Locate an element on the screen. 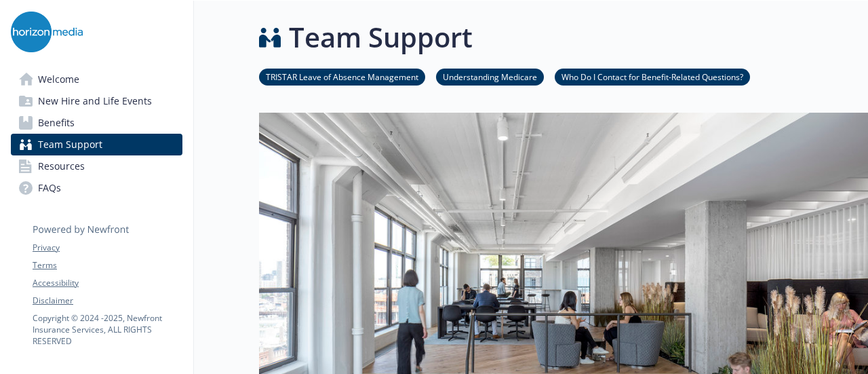 This screenshot has width=868, height=374. a: Team Support is located at coordinates (96, 144).